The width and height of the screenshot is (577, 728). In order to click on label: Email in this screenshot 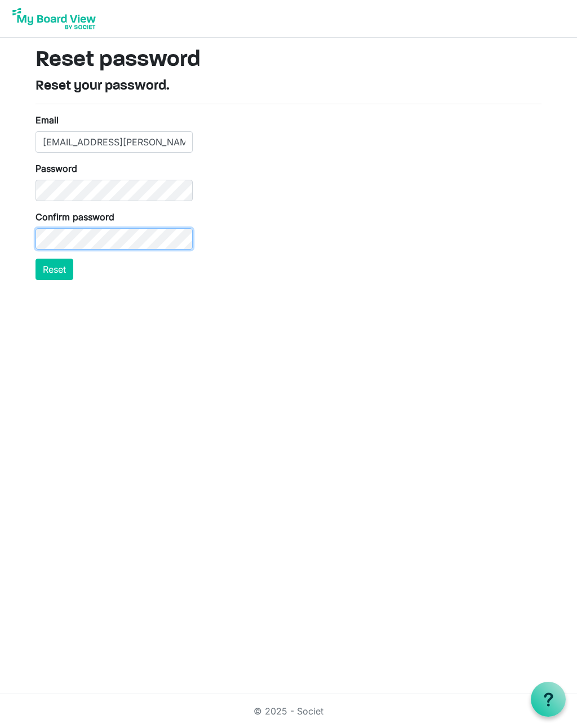, I will do `click(47, 120)`.